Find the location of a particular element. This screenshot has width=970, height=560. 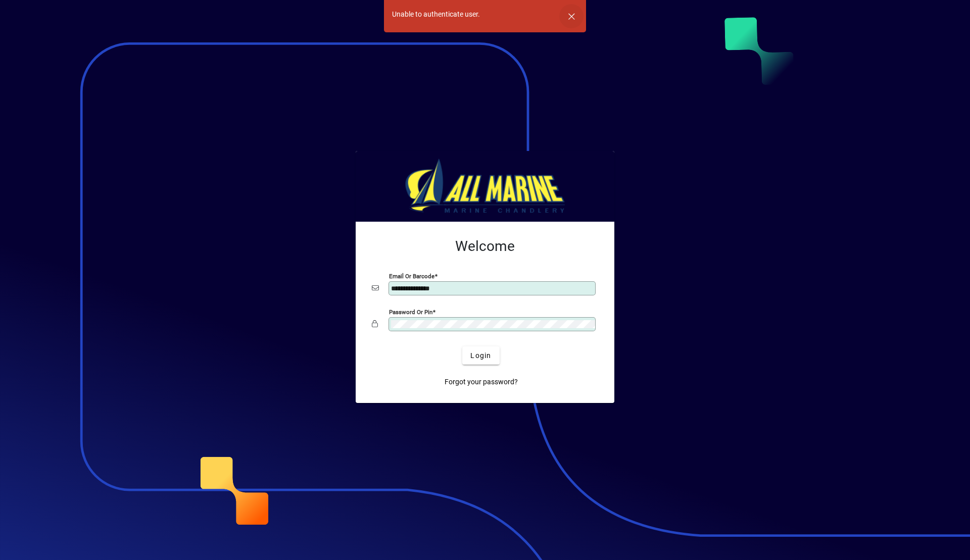

button: Login is located at coordinates (481, 356).